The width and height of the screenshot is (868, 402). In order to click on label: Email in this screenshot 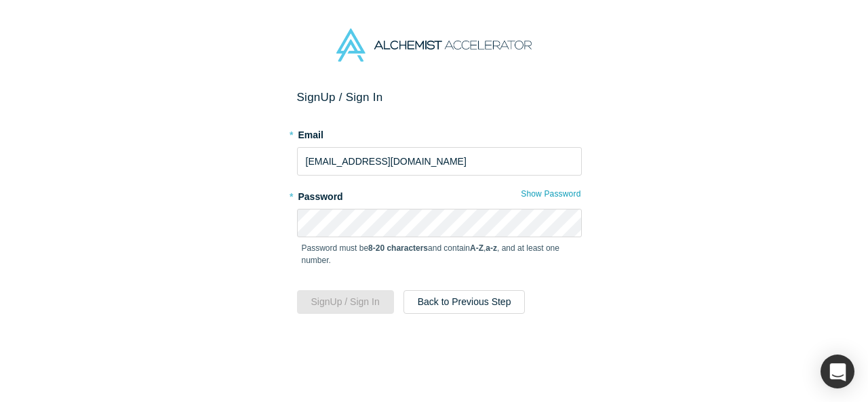, I will do `click(439, 133)`.